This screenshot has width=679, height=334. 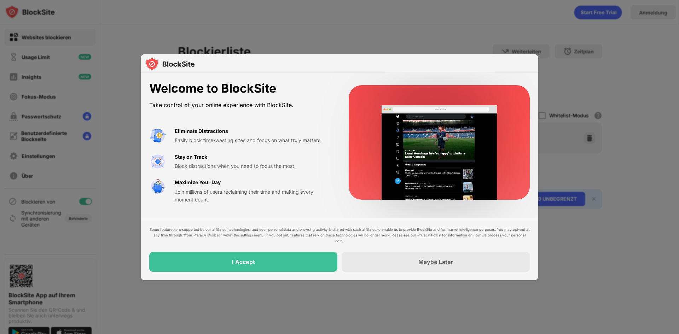 What do you see at coordinates (158, 187) in the screenshot?
I see `img: value-safe-time.svg` at bounding box center [158, 187].